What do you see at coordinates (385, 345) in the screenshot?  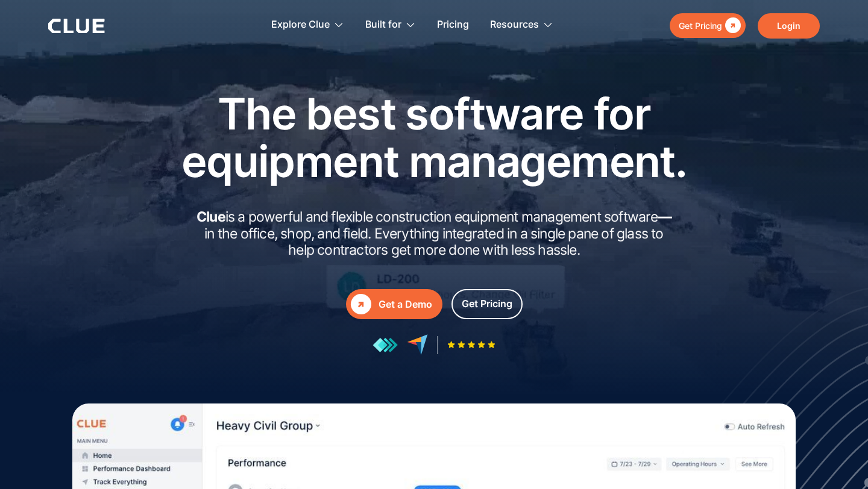 I see `img: reviews at getapp` at bounding box center [385, 345].